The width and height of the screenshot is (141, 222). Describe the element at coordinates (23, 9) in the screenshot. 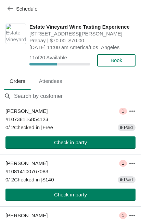

I see `button: Schedule` at that location.